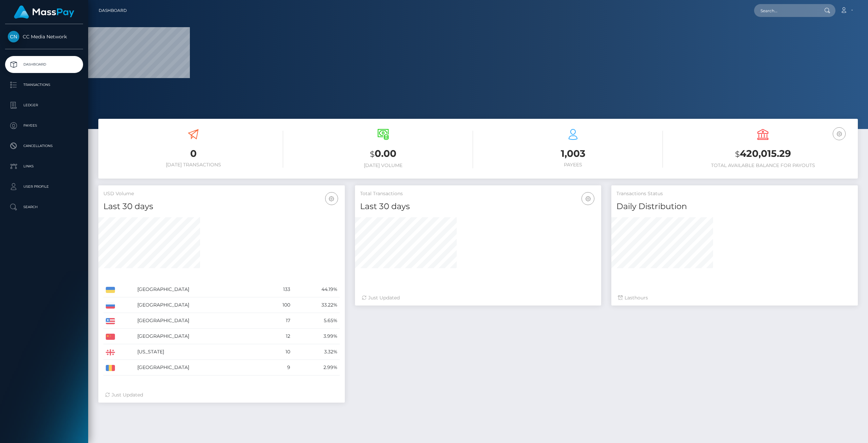 Image resolution: width=868 pixels, height=443 pixels. I want to click on td: 5.65%, so click(316, 321).